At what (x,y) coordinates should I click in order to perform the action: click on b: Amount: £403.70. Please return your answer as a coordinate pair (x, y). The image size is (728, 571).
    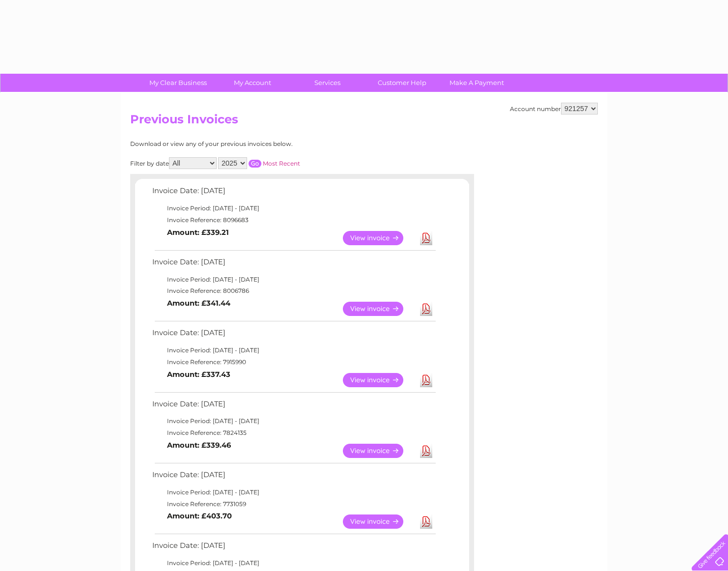
    Looking at the image, I should click on (199, 516).